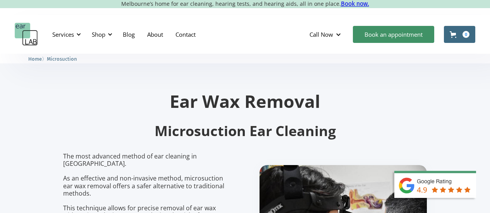 The height and width of the screenshot is (213, 490). What do you see at coordinates (62, 58) in the screenshot?
I see `a: Microsuction` at bounding box center [62, 58].